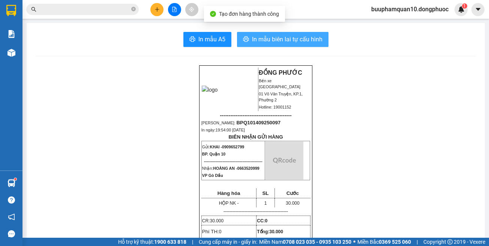  What do you see at coordinates (317, 242) in the screenshot?
I see `strong: 0708 023 035 - 0935 103 250` at bounding box center [317, 242].